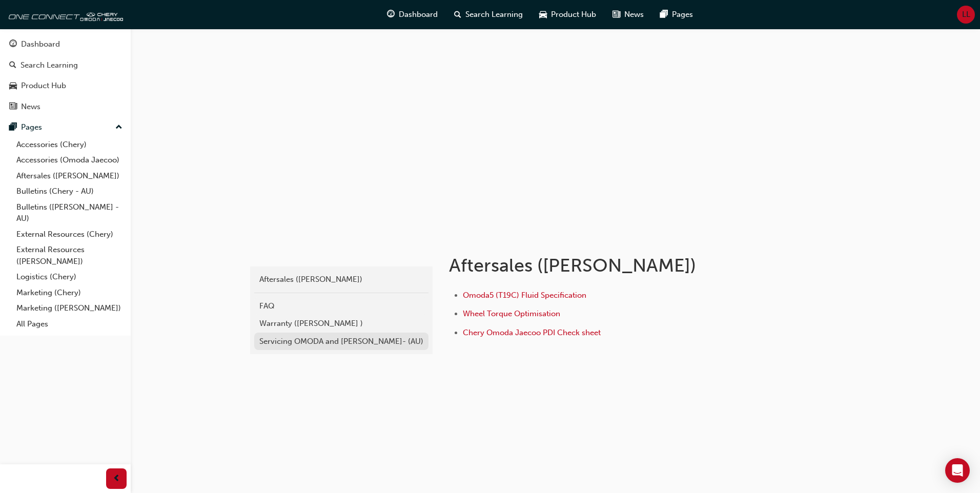 The width and height of the screenshot is (980, 493). Describe the element at coordinates (64, 14) in the screenshot. I see `a: oneconnect` at that location.